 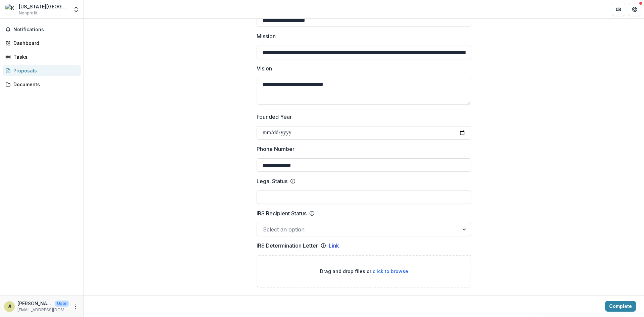 What do you see at coordinates (618, 9) in the screenshot?
I see `button: Partners` at bounding box center [618, 9].